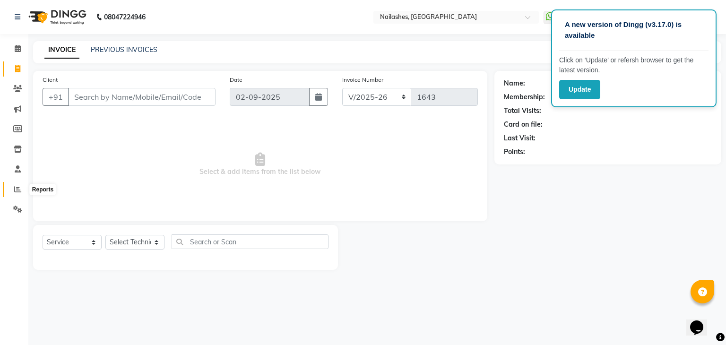 The width and height of the screenshot is (726, 345). I want to click on div: Last Visit:, so click(520, 138).